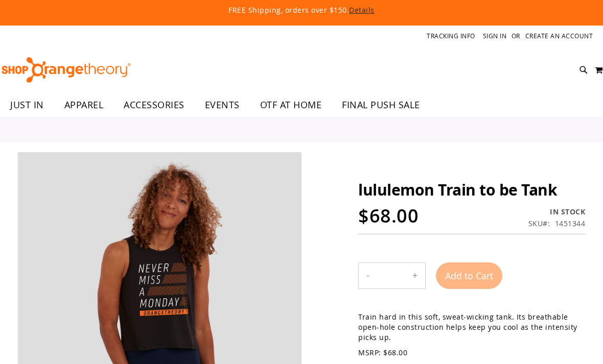 The height and width of the screenshot is (364, 603). What do you see at coordinates (458, 190) in the screenshot?
I see `span: lululemon Train to be Tank` at bounding box center [458, 190].